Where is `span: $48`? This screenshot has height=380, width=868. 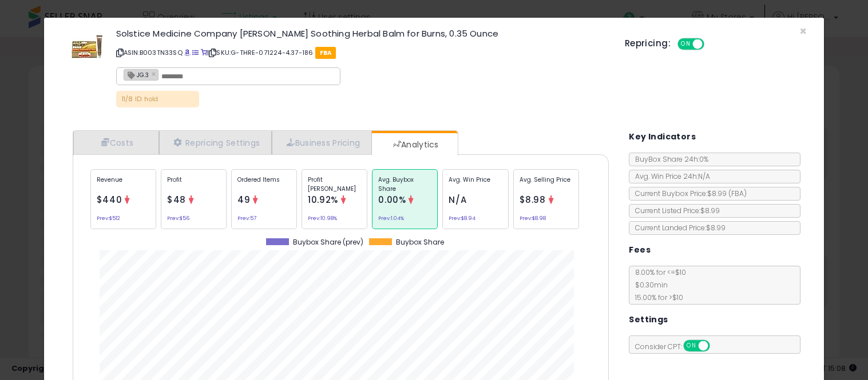 span: $48 is located at coordinates (176, 199).